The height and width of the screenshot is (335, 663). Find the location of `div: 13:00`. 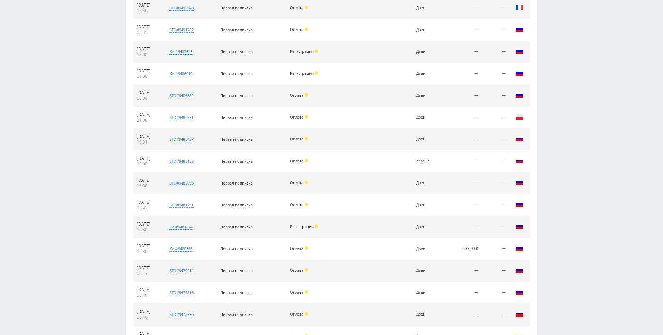

div: 13:00 is located at coordinates (148, 55).